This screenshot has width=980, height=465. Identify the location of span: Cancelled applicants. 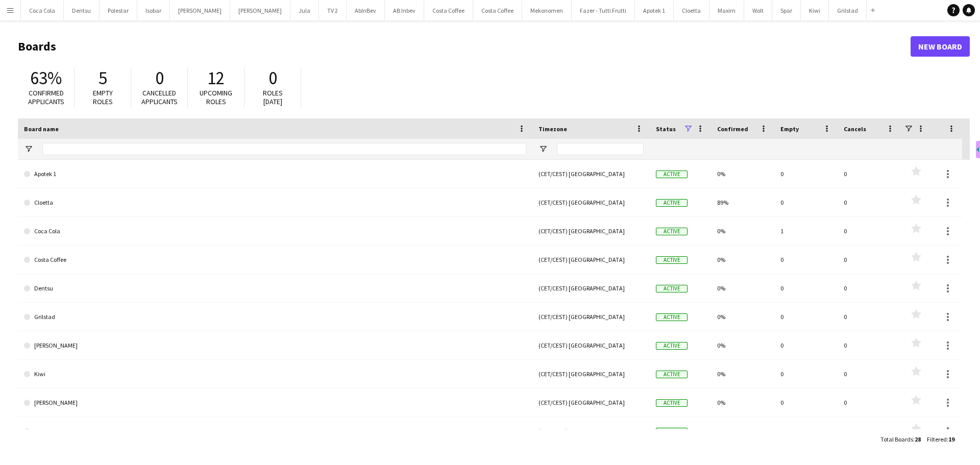
(159, 97).